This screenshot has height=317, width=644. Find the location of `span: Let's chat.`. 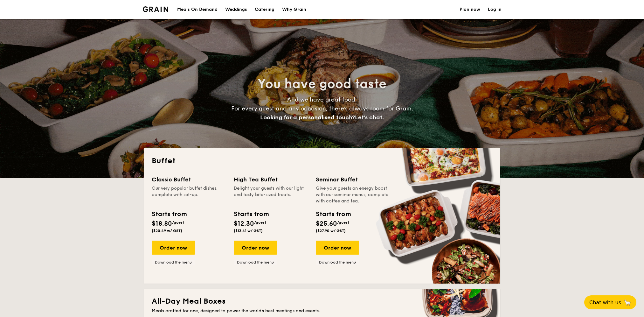

span: Let's chat. is located at coordinates (369, 118).